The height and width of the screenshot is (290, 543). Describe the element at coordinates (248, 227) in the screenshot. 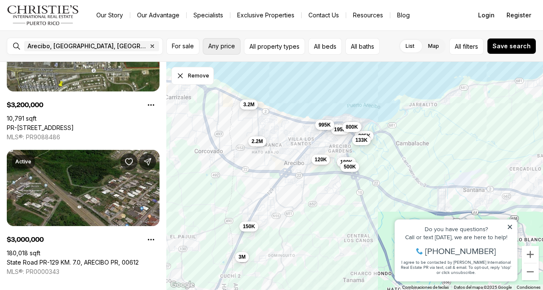

I see `button: 150K` at that location.